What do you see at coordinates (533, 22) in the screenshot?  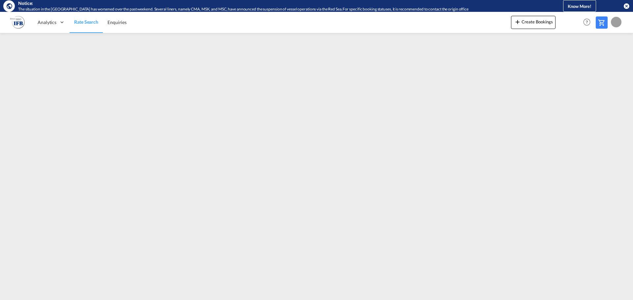 I see `button: icon-plus 400-fgCreate Bookings` at bounding box center [533, 22].